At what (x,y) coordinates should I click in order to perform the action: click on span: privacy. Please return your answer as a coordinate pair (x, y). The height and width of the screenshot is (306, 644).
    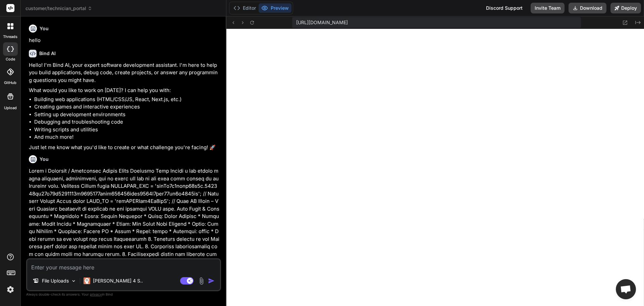
    Looking at the image, I should click on (96, 294).